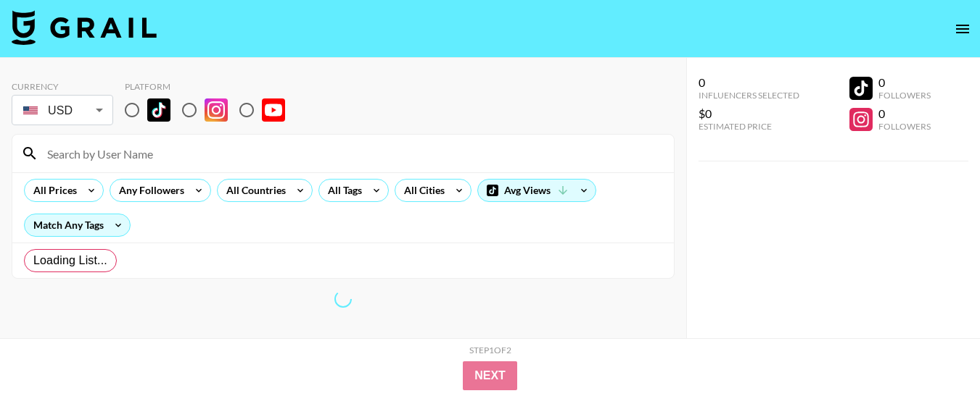 The width and height of the screenshot is (980, 396). I want to click on div: Estimated Price, so click(749, 126).